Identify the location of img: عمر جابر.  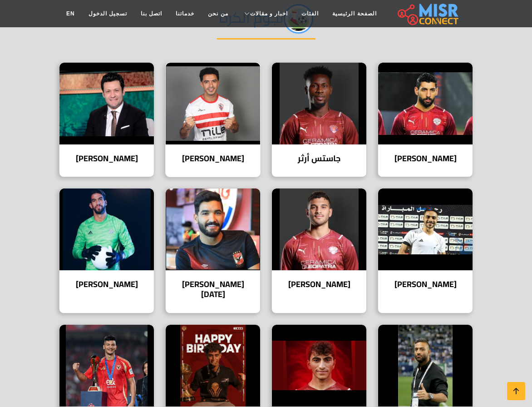
(213, 104).